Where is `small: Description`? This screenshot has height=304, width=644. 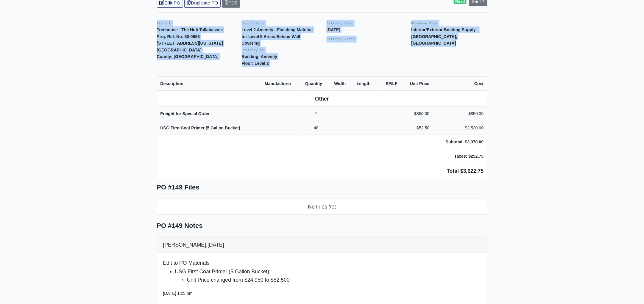 small: Description is located at coordinates (253, 23).